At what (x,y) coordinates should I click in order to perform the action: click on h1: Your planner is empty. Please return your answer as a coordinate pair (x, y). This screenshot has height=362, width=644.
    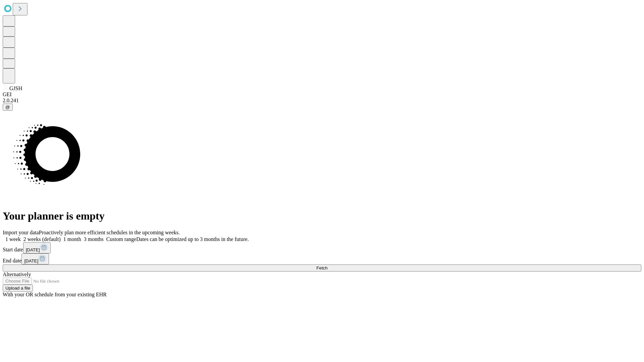
    Looking at the image, I should click on (322, 216).